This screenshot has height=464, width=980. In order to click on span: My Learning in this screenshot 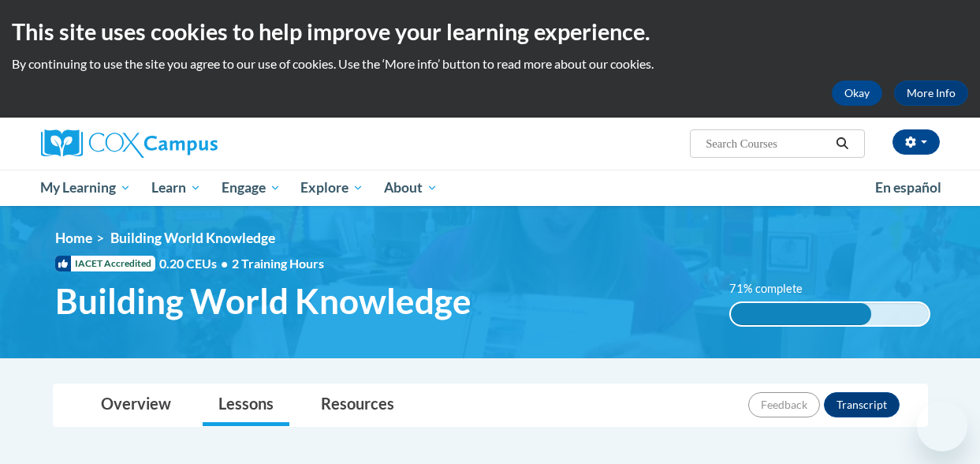, I will do `click(85, 188)`.